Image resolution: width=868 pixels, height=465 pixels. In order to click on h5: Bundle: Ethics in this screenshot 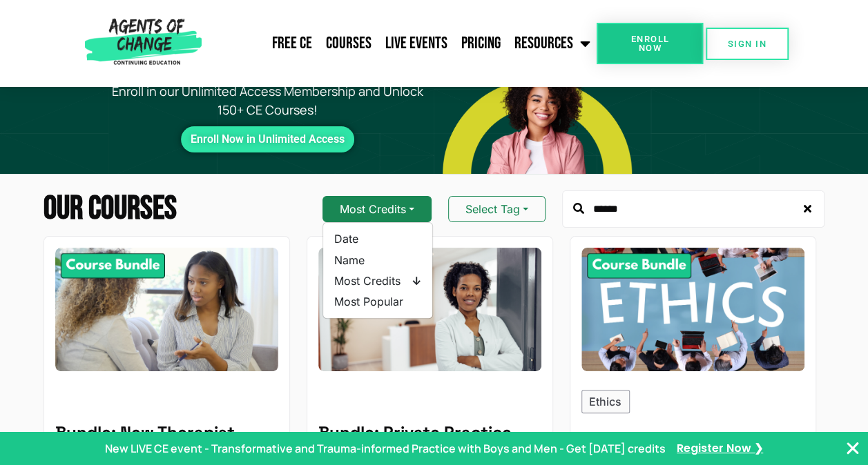, I will do `click(693, 440)`.